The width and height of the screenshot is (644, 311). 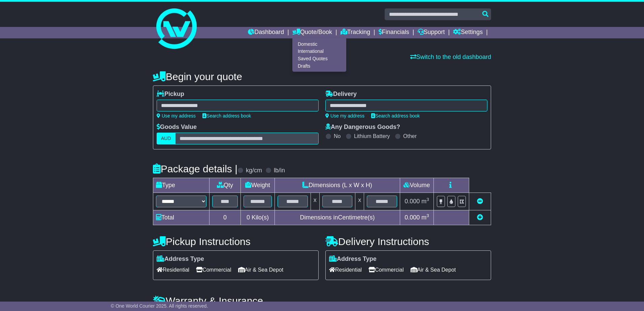 What do you see at coordinates (225, 218) in the screenshot?
I see `td: 0` at bounding box center [225, 218].